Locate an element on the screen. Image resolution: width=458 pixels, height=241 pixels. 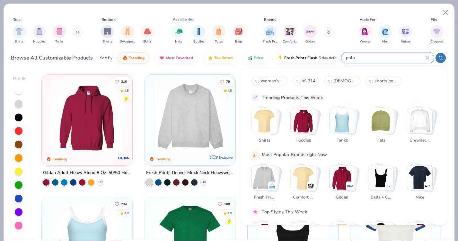
img: Hoodies Image is located at coordinates (39, 31).